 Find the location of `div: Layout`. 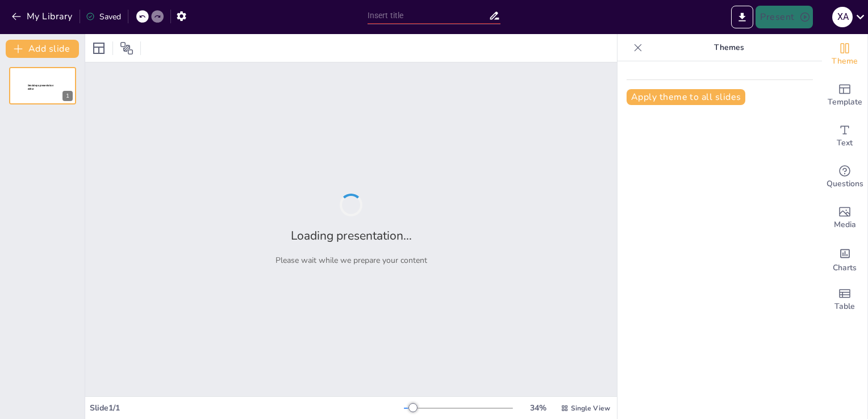

div: Layout is located at coordinates (99, 49).